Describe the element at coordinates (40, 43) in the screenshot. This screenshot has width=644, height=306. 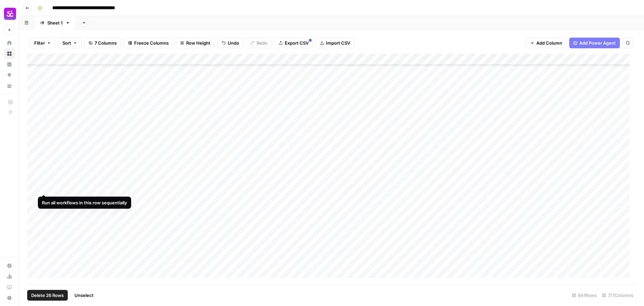
I see `span: Filter` at that location.